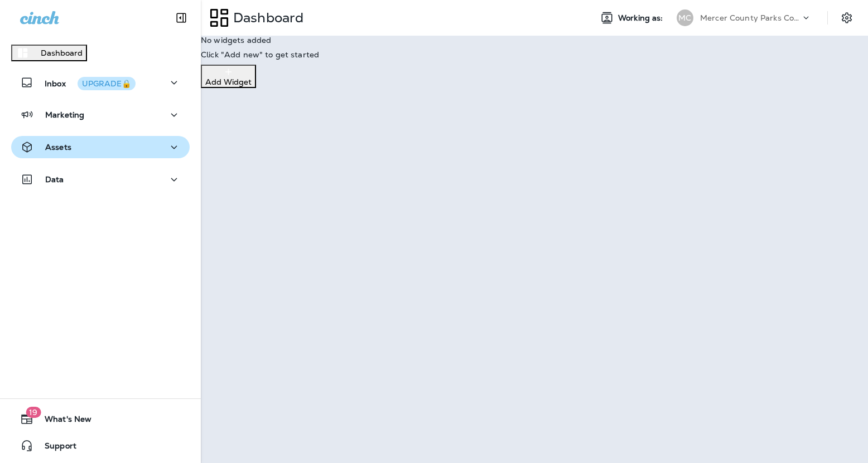 This screenshot has width=868, height=463. What do you see at coordinates (65, 115) in the screenshot?
I see `p: Marketing` at bounding box center [65, 115].